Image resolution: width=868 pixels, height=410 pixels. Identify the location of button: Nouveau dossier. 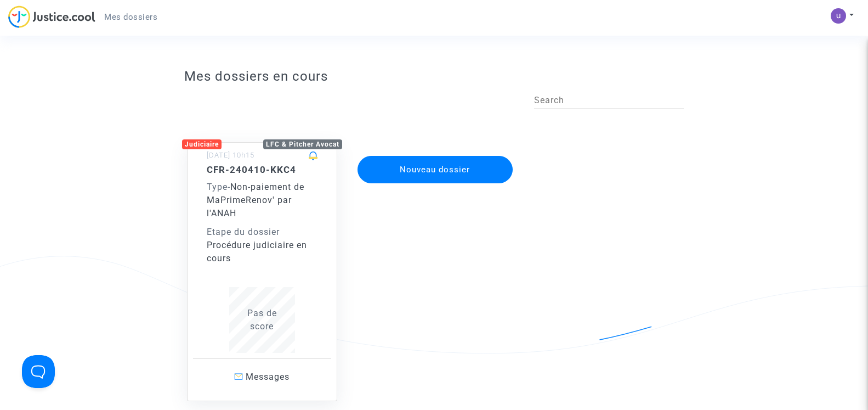
(435, 170).